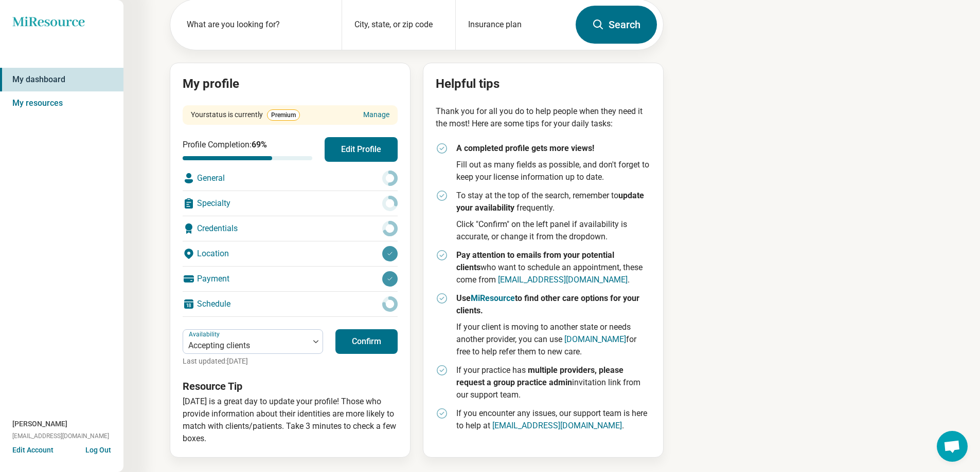 Image resolution: width=980 pixels, height=472 pixels. Describe the element at coordinates (535, 261) in the screenshot. I see `strong: Pay attention to emails from your potential clients` at that location.